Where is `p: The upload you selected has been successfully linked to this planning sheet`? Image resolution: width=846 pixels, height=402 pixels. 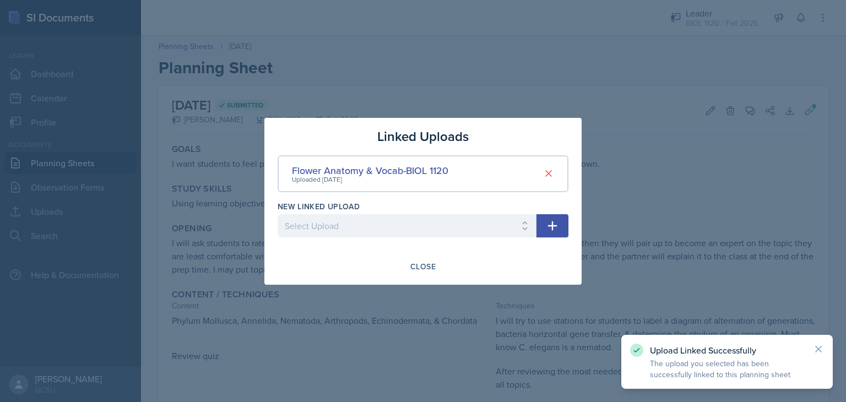
p: The upload you selected has been successfully linked to this planning sheet is located at coordinates (727, 369).